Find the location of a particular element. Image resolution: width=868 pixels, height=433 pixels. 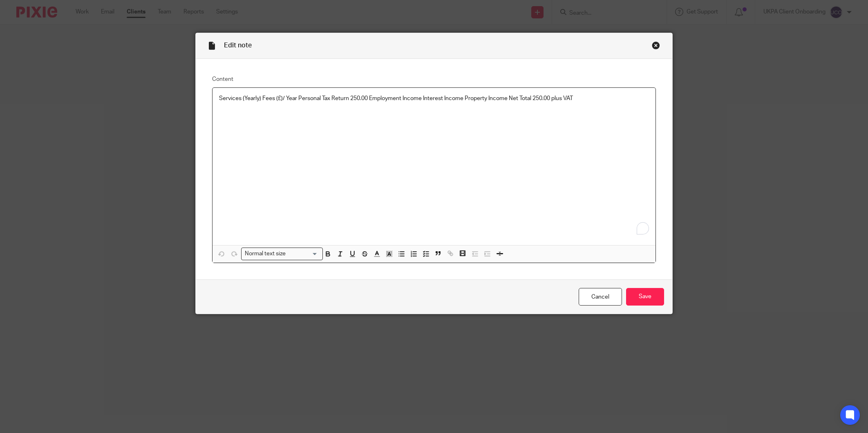

span: Edit note is located at coordinates (238, 46).